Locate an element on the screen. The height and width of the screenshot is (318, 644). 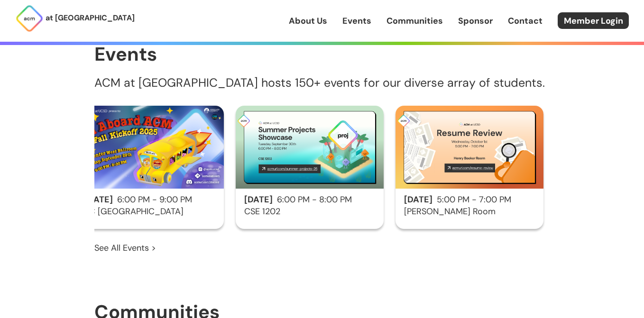
img: Resume Review is located at coordinates (469, 147).